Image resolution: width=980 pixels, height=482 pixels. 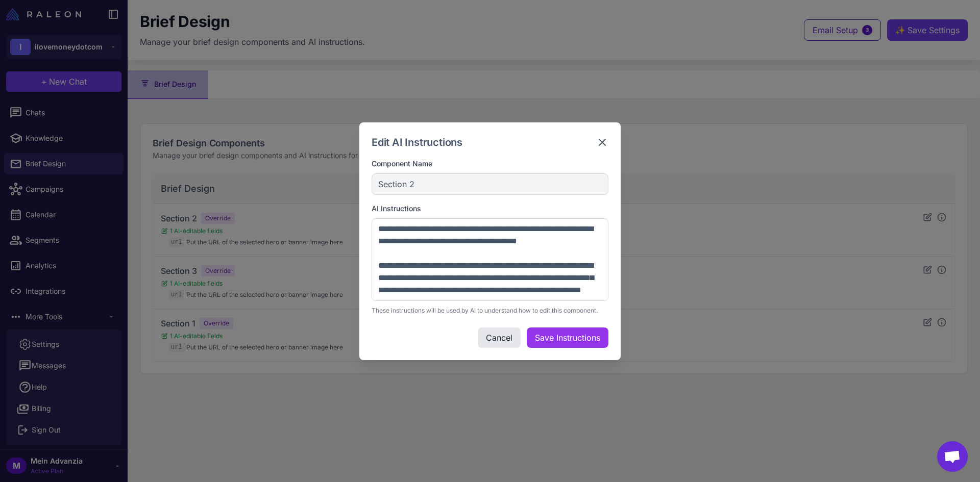 What do you see at coordinates (490, 311) in the screenshot?
I see `p: These instructions will be used by AI to understand how to edit this component.` at bounding box center [490, 311].